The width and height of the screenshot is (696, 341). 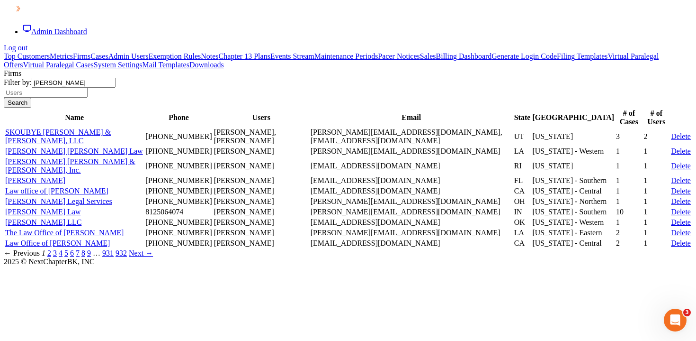 What do you see at coordinates (118, 64) in the screenshot?
I see `a: System Settings` at bounding box center [118, 64].